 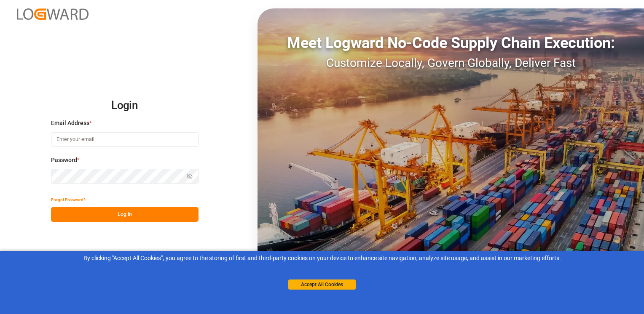 I want to click on div: By clicking "Accept All Cookies”, you agree to the storing of first and third-party cookies on yo..., so click(x=322, y=258).